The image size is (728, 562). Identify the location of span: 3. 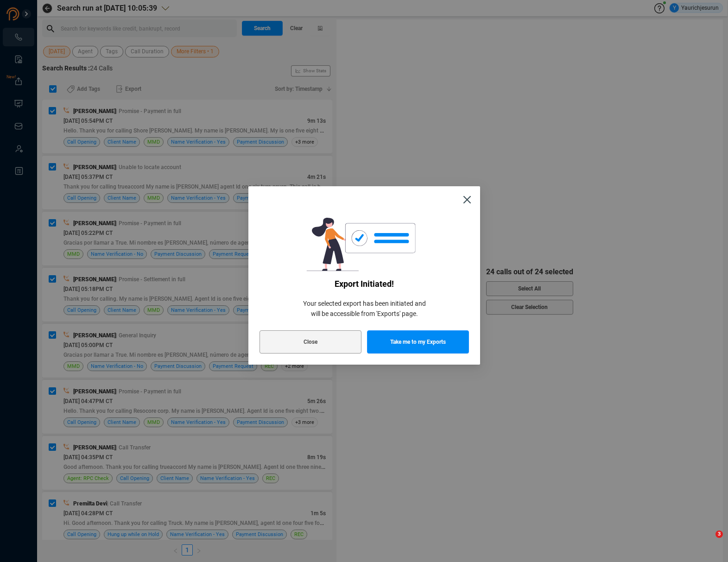
(719, 534).